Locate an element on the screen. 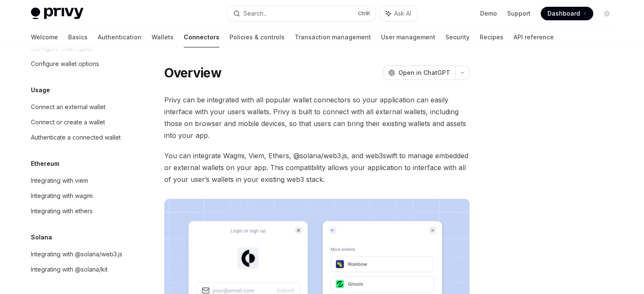 Image resolution: width=644 pixels, height=294 pixels. a: Support is located at coordinates (519, 14).